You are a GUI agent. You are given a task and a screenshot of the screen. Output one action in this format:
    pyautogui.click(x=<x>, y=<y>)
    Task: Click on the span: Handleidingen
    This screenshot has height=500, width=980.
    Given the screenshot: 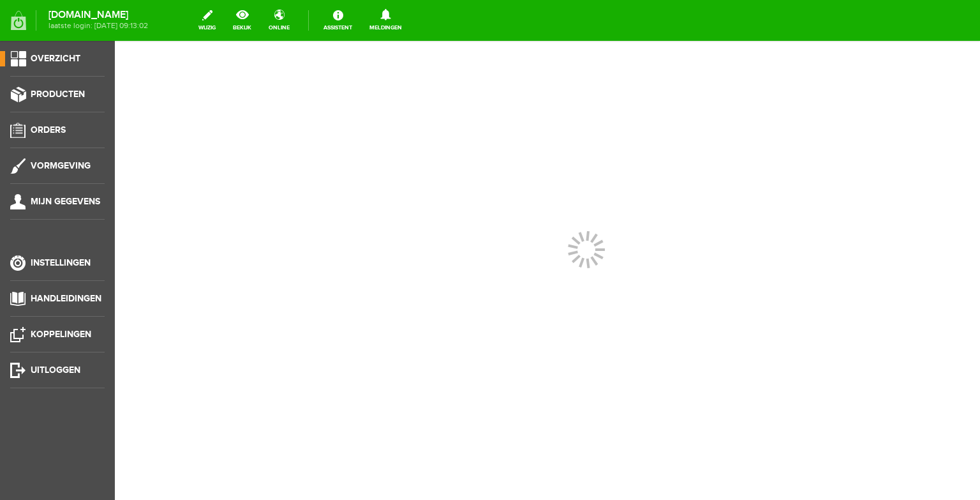 What is the action you would take?
    pyautogui.click(x=66, y=298)
    